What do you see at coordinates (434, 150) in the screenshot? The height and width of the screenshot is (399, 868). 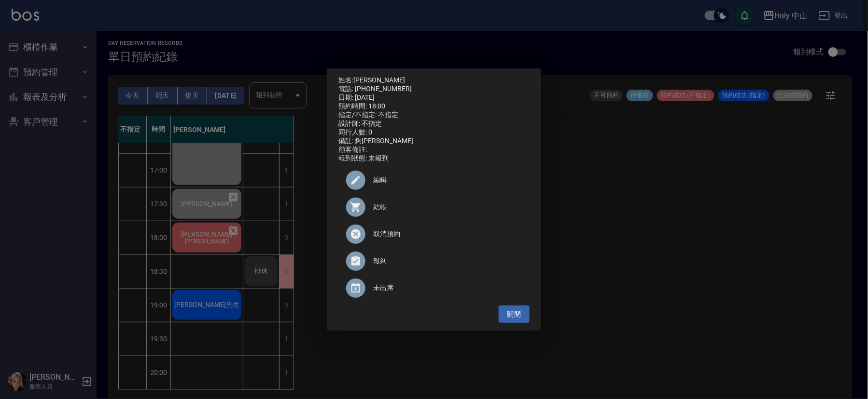 I see `div: 顧客備註:` at bounding box center [434, 150].